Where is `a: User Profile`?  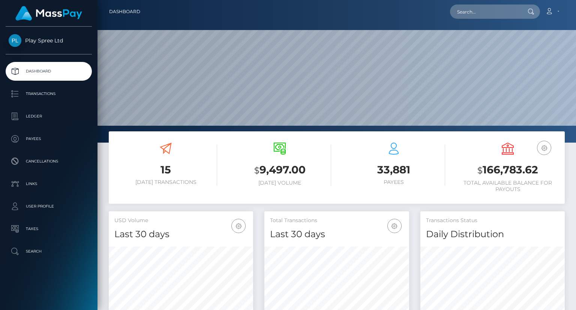 a: User Profile is located at coordinates (49, 206).